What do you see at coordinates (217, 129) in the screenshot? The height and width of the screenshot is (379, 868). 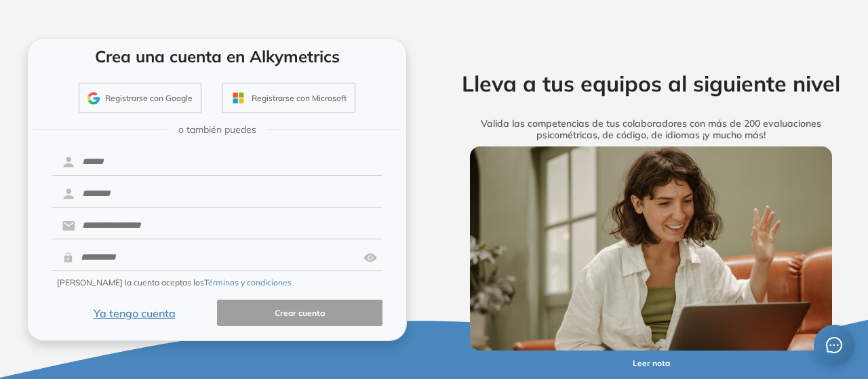 I see `span: o también puedes` at bounding box center [217, 129].